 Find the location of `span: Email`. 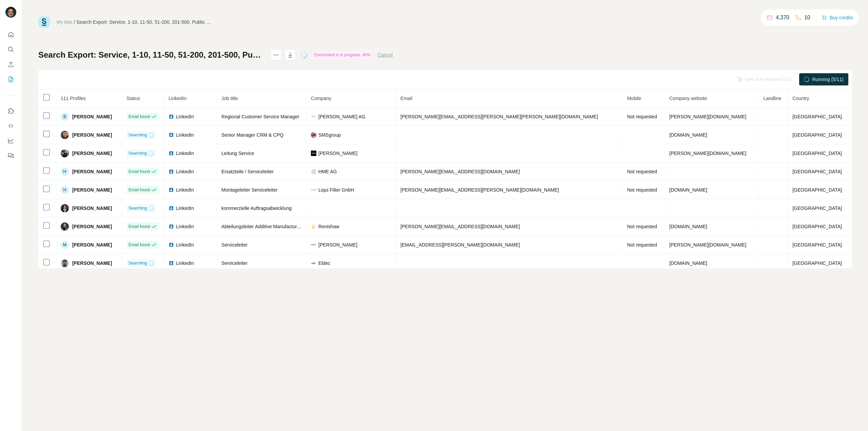

span: Email is located at coordinates (406, 99).